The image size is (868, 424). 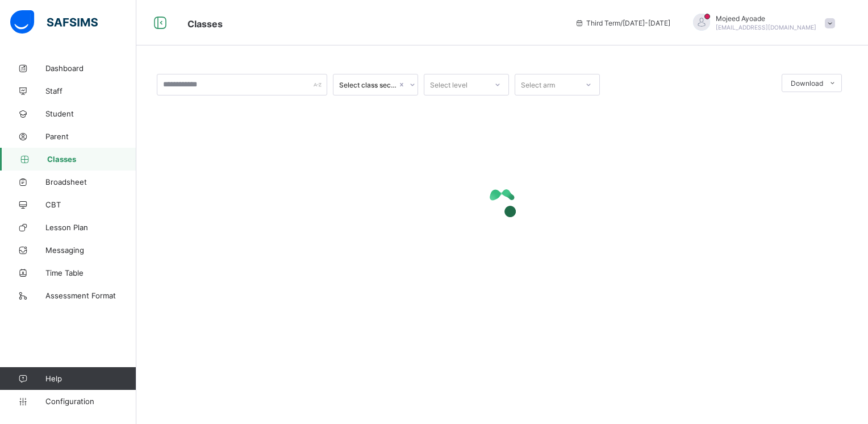 I want to click on img: safsims, so click(x=54, y=22).